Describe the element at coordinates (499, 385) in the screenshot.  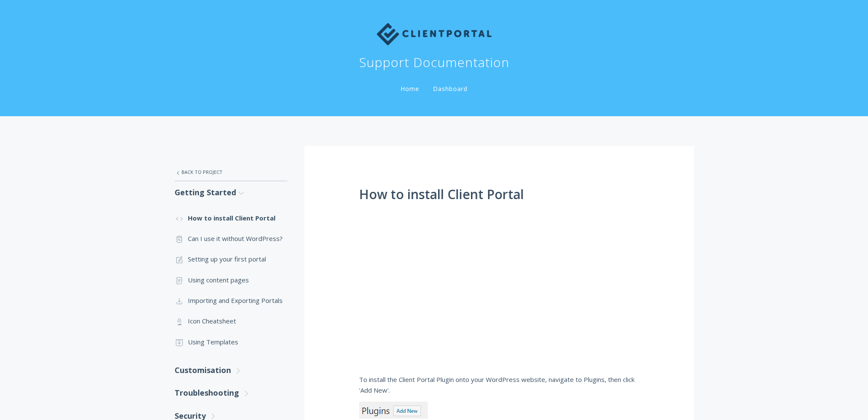
I see `p: To install the Client Portal Plugin onto your WordPress website, navigate to Plugins, then click ...` at that location.